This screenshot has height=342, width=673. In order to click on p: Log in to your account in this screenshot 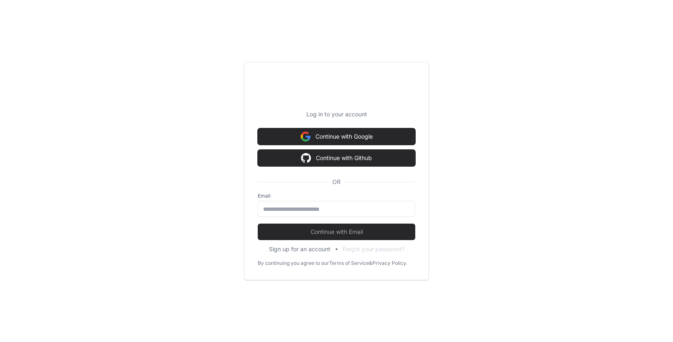, I will do `click(336, 114)`.